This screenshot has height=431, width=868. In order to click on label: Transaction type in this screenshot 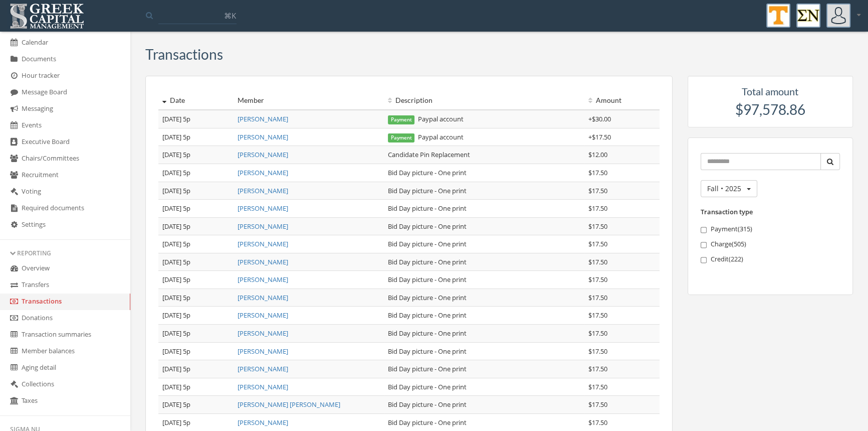, I will do `click(727, 212)`.